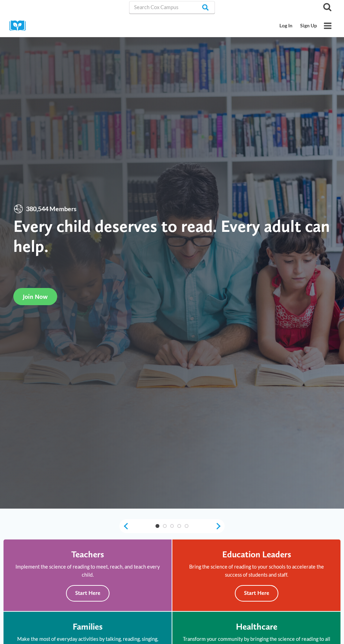 This screenshot has width=344, height=644. I want to click on a: Log In, so click(286, 25).